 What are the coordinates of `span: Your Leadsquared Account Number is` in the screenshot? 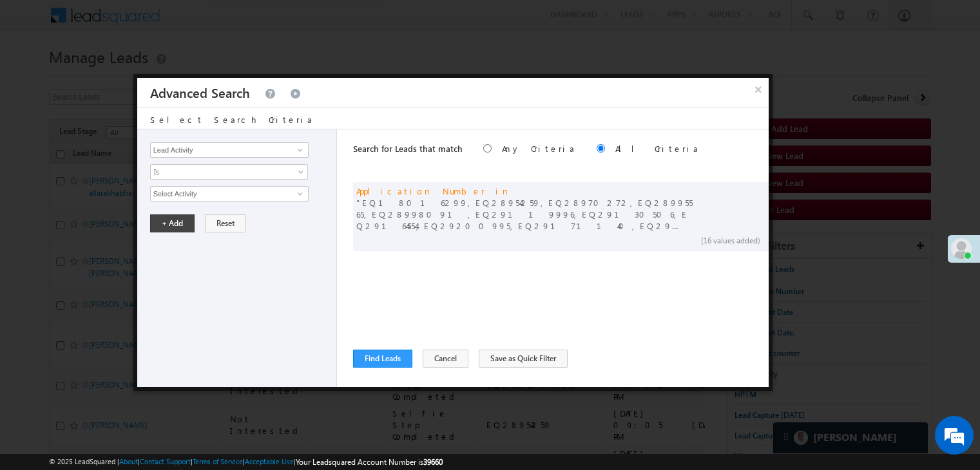 It's located at (369, 462).